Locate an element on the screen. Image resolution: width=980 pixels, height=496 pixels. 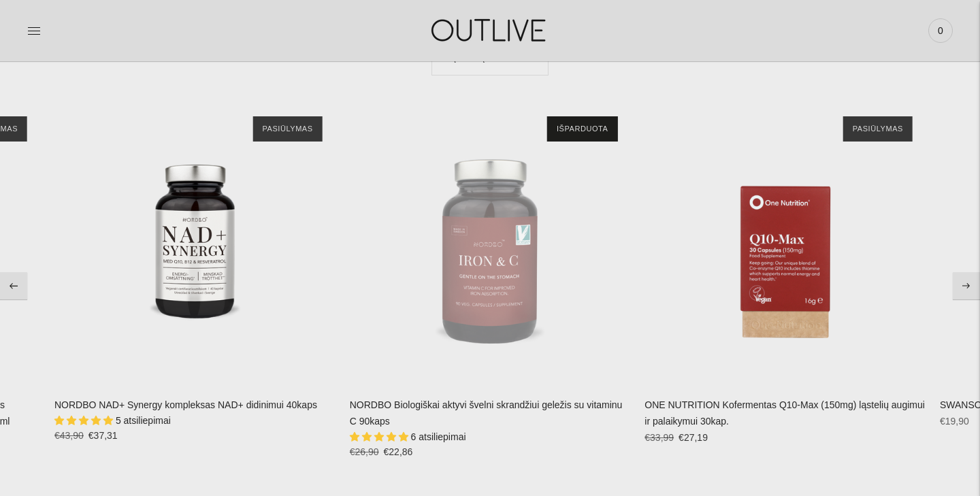
s: €43,90 is located at coordinates (69, 435).